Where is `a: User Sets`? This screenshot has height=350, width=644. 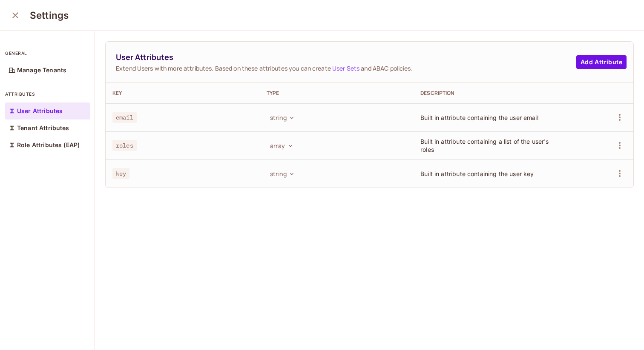 a: User Sets is located at coordinates (346, 68).